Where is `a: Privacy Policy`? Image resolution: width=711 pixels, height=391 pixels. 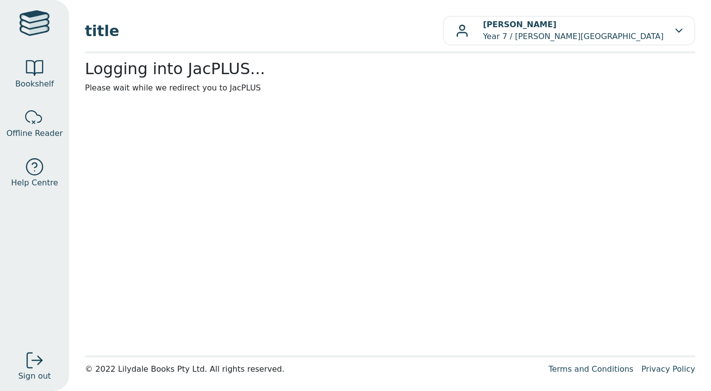
a: Privacy Policy is located at coordinates (668, 368).